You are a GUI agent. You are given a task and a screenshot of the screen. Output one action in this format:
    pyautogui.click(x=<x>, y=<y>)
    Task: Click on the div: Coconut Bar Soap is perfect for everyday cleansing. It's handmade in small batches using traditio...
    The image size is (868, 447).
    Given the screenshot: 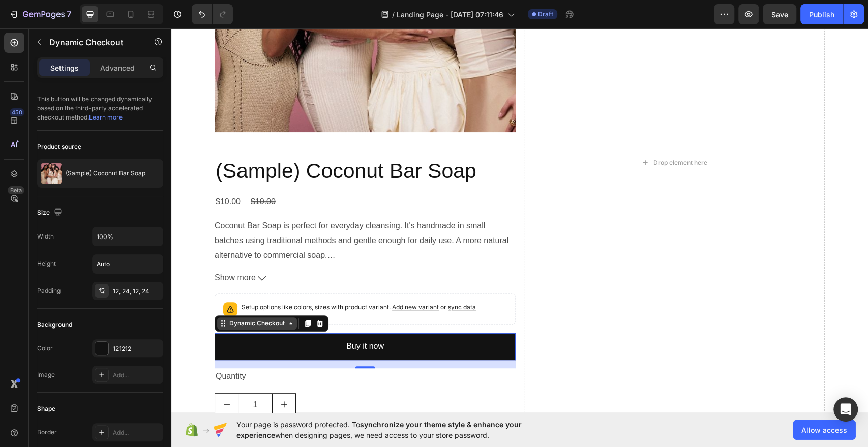 What is the action you would take?
    pyautogui.click(x=194, y=212)
    